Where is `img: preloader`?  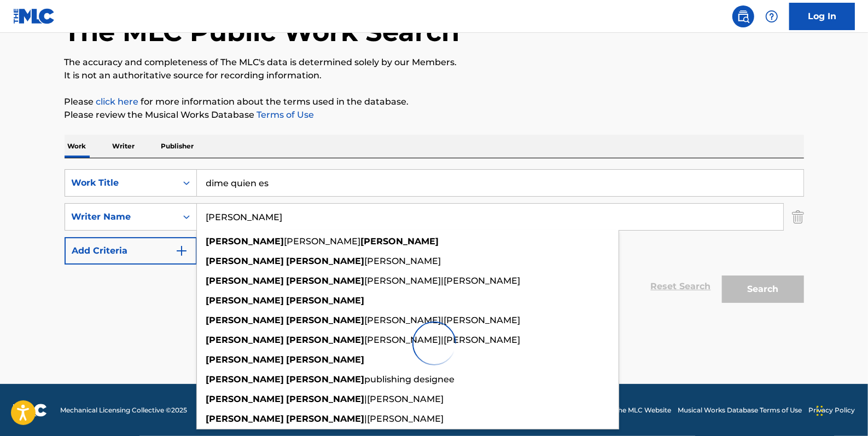
img: preloader is located at coordinates (434, 343).